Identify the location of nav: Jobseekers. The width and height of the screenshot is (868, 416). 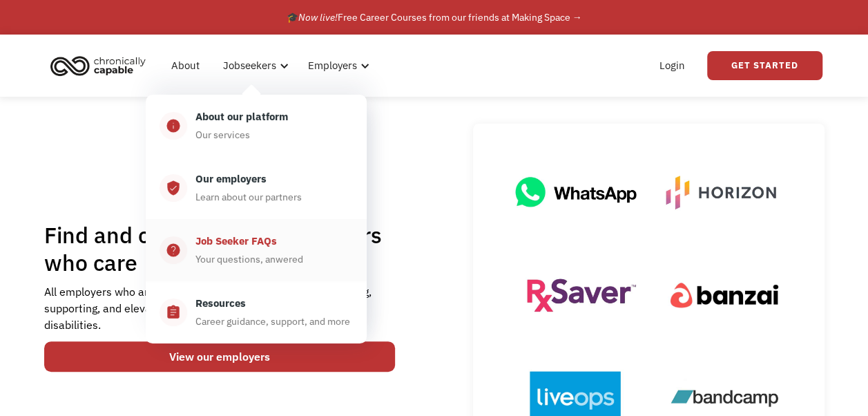
(257, 216).